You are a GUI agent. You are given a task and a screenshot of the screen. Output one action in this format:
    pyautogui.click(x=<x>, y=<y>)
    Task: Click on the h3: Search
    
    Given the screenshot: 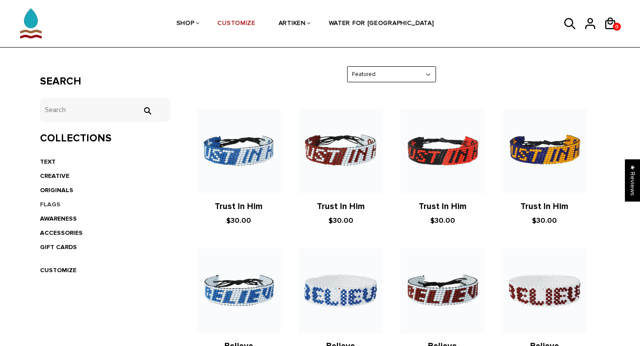 What is the action you would take?
    pyautogui.click(x=105, y=81)
    